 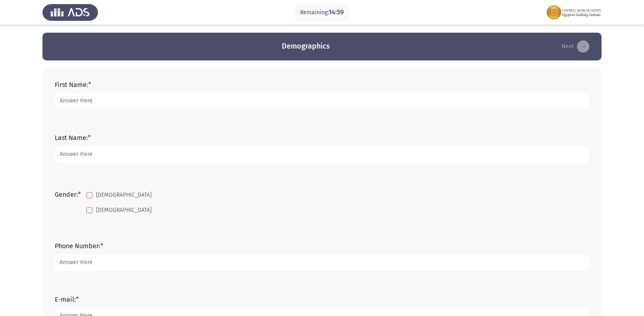 What do you see at coordinates (70, 12) in the screenshot?
I see `img: Assess Talent Management logo` at bounding box center [70, 12].